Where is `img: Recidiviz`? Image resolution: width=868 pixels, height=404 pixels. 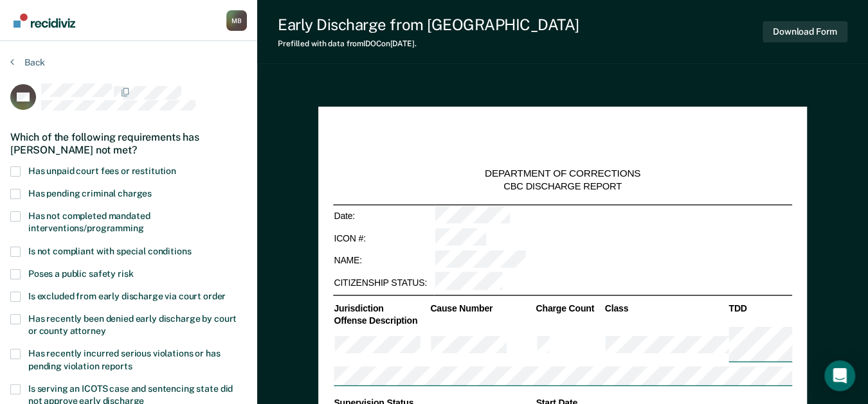 img: Recidiviz is located at coordinates (45, 21).